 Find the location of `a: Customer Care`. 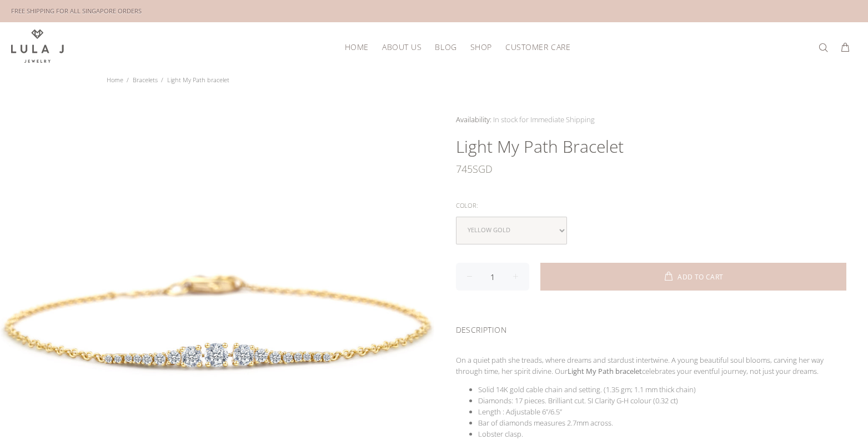

a: Customer Care is located at coordinates (535, 47).